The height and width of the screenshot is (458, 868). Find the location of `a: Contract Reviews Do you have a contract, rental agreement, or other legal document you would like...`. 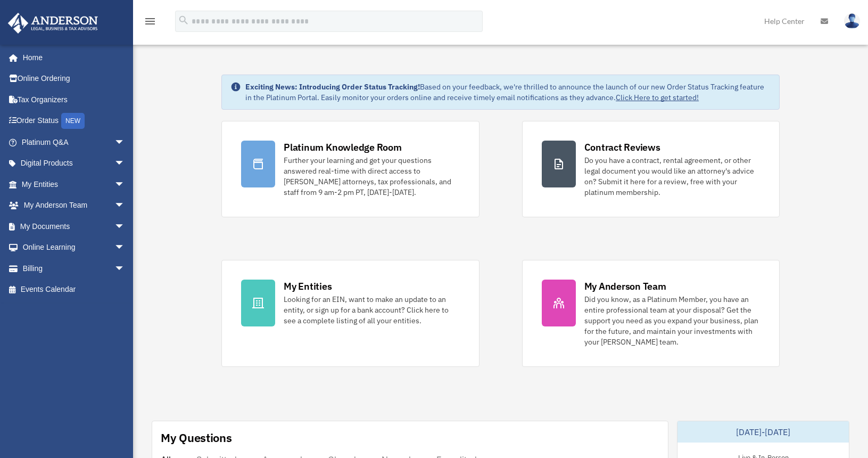

a: Contract Reviews Do you have a contract, rental agreement, or other legal document you would like... is located at coordinates (651, 169).